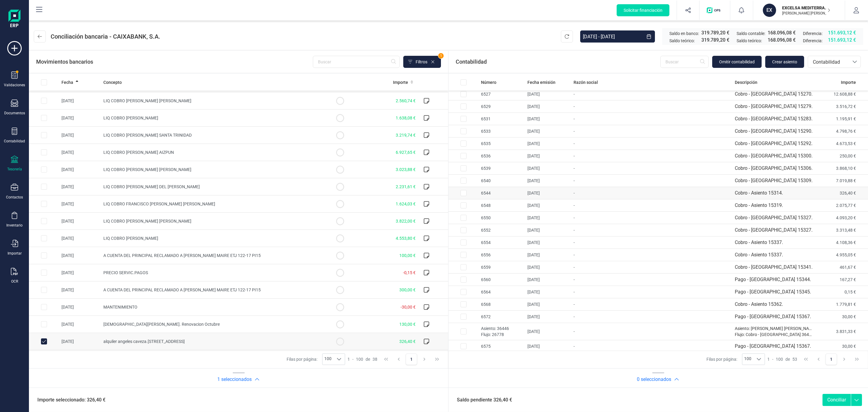 The height and width of the screenshot is (412, 868). What do you see at coordinates (44, 101) in the screenshot?
I see `div: Row Selected 00b3f609-2a7c-4e8a-b1a9-b6f414b44e3a` at bounding box center [44, 101].